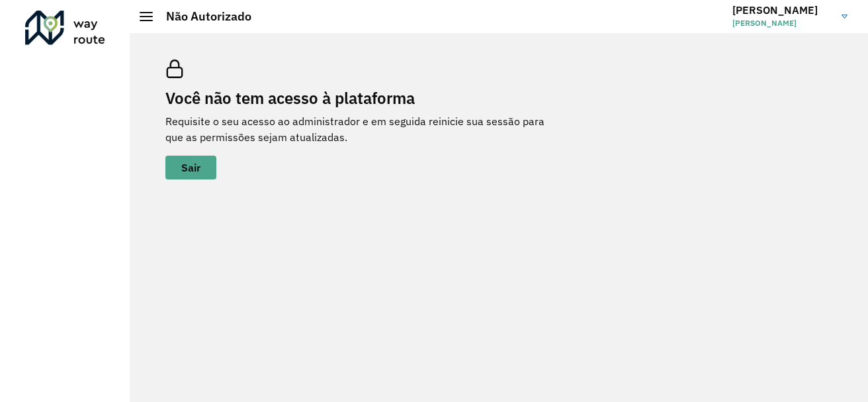 The height and width of the screenshot is (402, 868). I want to click on button: button, so click(190, 167).